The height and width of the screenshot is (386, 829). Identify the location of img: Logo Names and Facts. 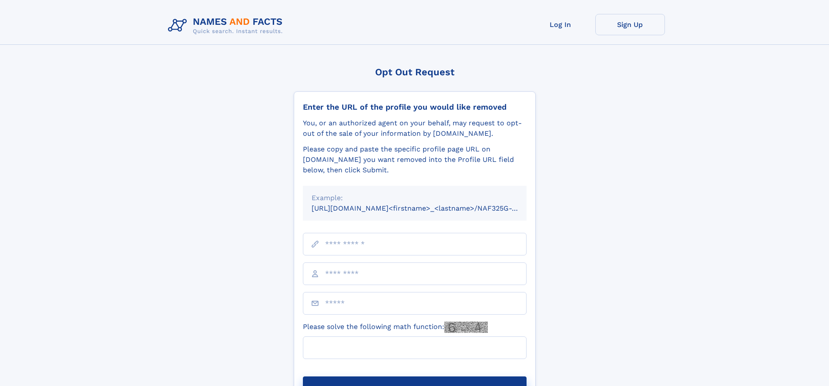
(227, 26).